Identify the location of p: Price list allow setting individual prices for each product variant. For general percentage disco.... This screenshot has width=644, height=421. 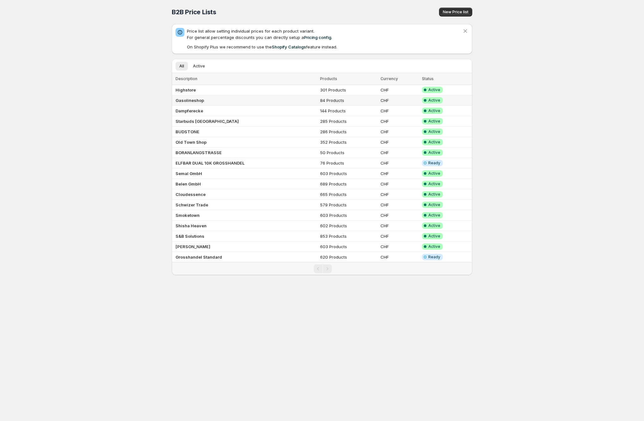
(325, 34).